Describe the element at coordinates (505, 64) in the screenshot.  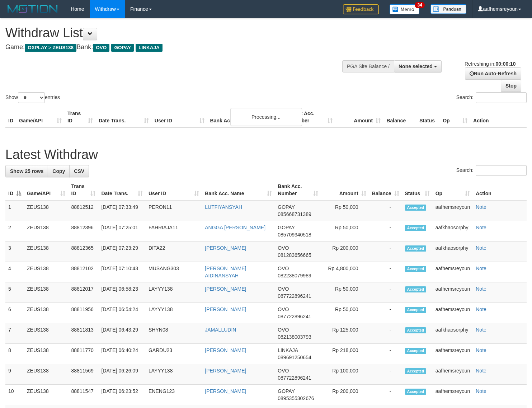
I see `strong: 00:00:10` at that location.